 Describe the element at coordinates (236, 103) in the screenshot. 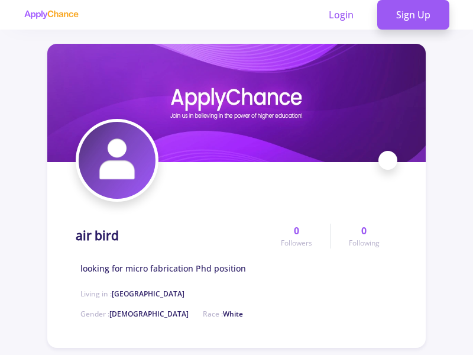

I see `img: air birdcover image` at that location.